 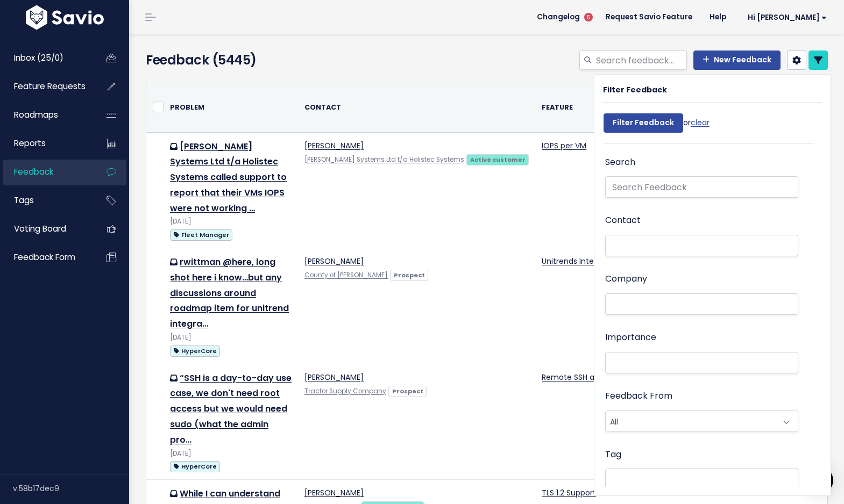 What do you see at coordinates (39, 57) in the screenshot?
I see `span: Inbox (25/0)` at bounding box center [39, 57].